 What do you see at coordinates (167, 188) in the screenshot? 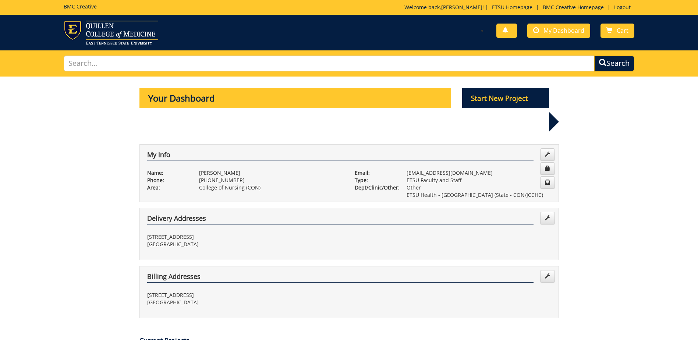
I see `p: Area:` at bounding box center [167, 188].